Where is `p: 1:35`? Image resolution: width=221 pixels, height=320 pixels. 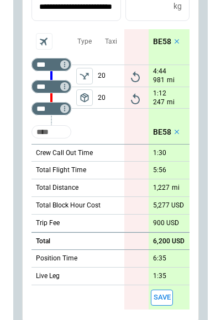
p: 1:35 is located at coordinates (160, 276).